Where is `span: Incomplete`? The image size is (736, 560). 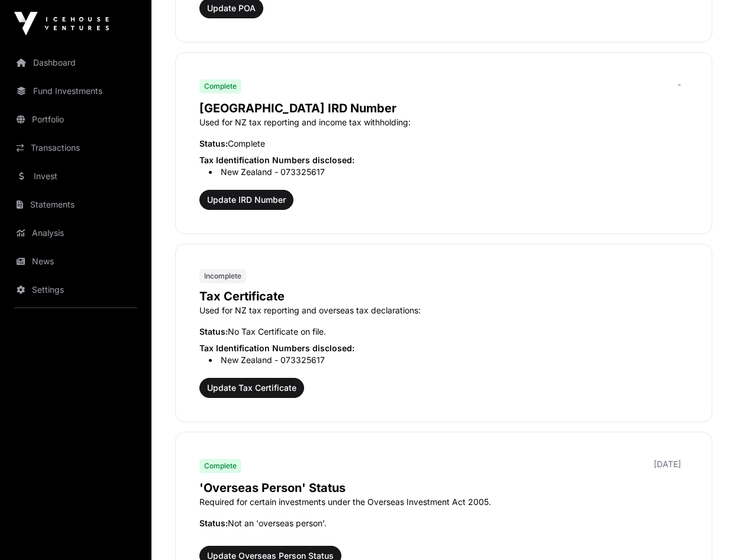 span: Incomplete is located at coordinates (222, 276).